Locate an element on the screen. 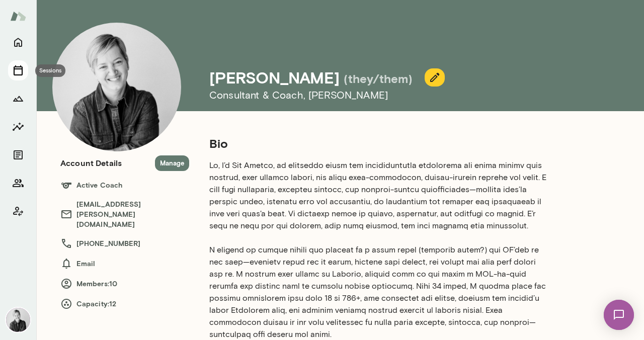 The height and width of the screenshot is (340, 644). img: Mento is located at coordinates (18, 16).